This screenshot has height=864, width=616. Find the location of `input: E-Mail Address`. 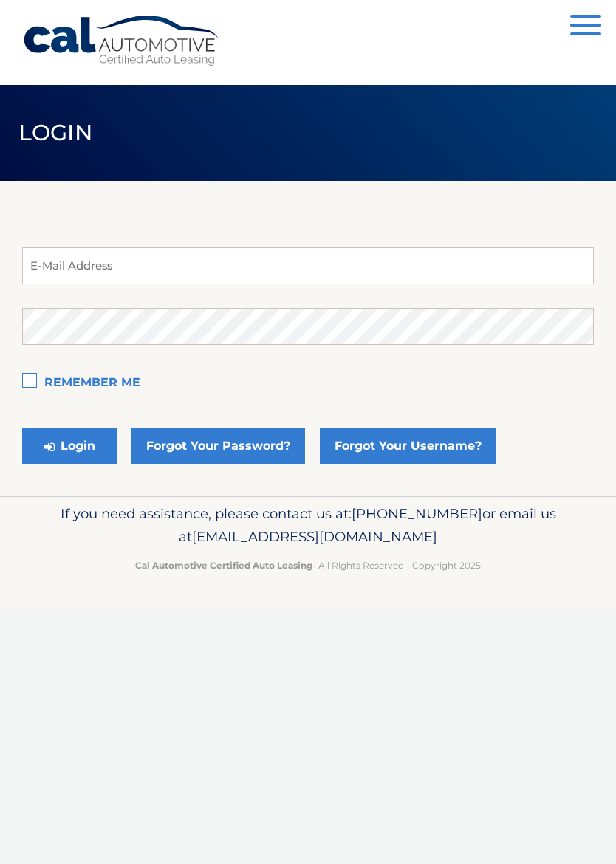

input: E-Mail Address is located at coordinates (308, 266).